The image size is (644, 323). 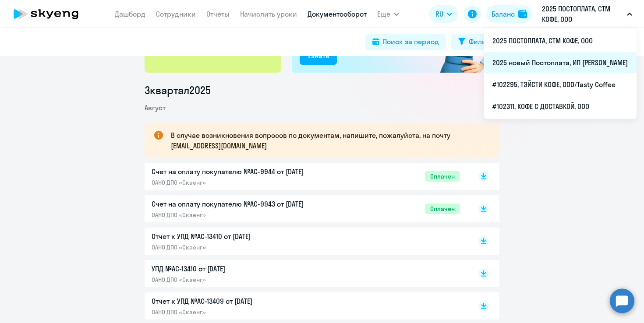 What do you see at coordinates (509, 14) in the screenshot?
I see `a: Балансbalance` at bounding box center [509, 14].